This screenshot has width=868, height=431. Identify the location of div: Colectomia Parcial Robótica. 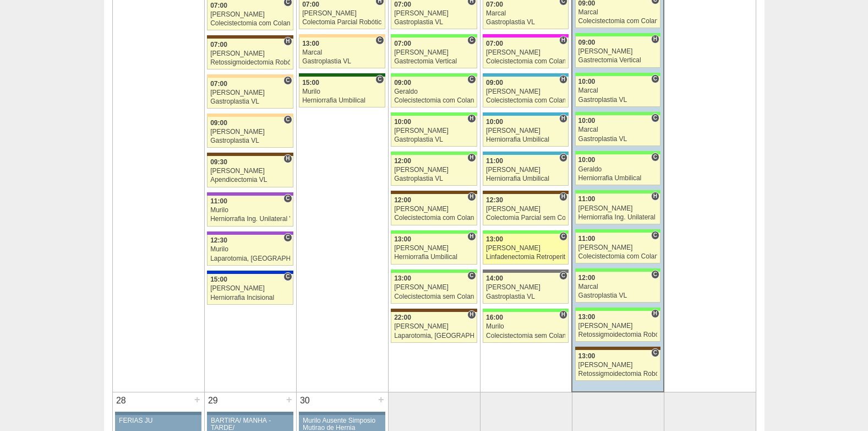
(342, 22).